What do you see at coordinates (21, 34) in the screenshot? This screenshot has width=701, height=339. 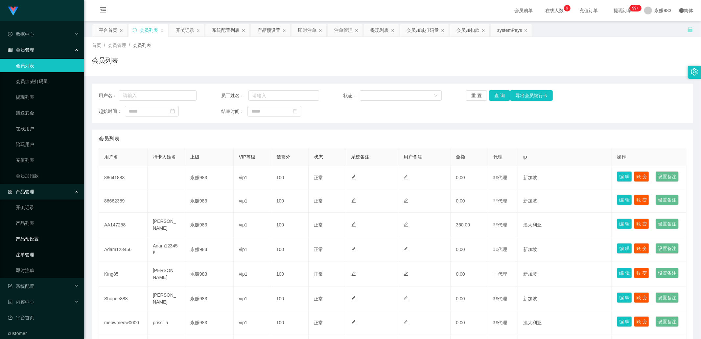 I see `span: 数据中心` at bounding box center [21, 34].